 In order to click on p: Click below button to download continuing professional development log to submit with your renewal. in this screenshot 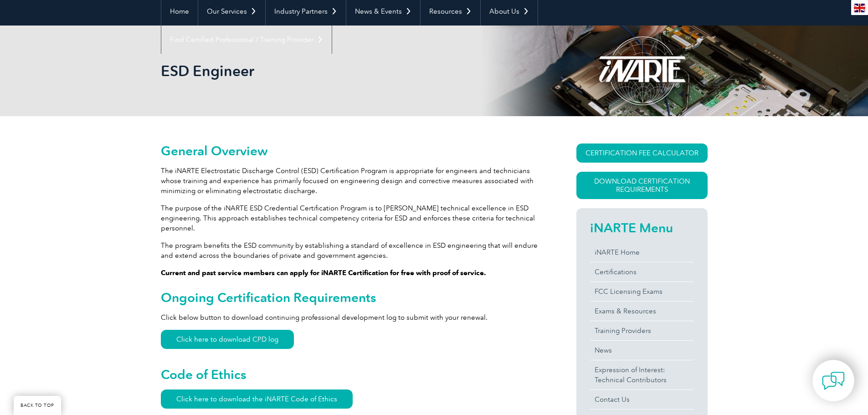, I will do `click(352, 318)`.